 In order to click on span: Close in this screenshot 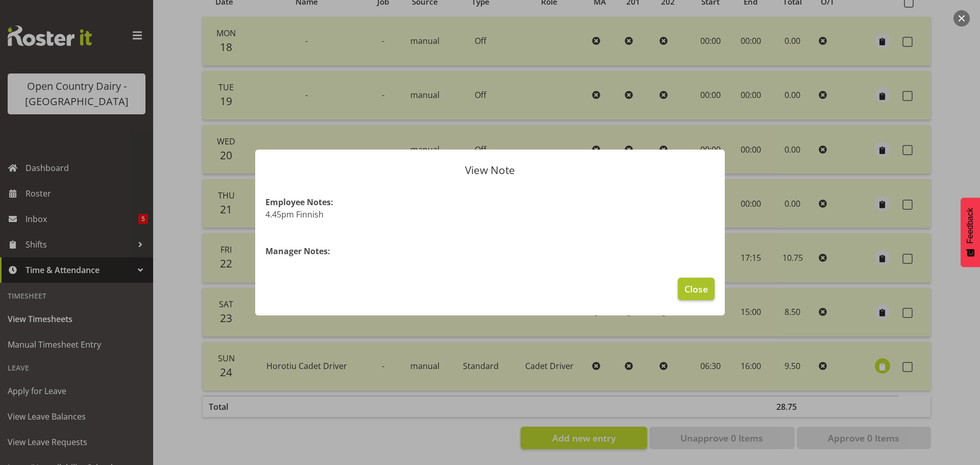, I will do `click(697, 289)`.